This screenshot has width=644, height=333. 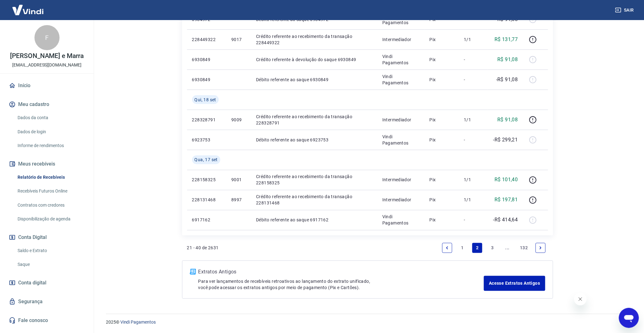 What do you see at coordinates (505, 140) in the screenshot?
I see `p: -R$ 299,21` at bounding box center [505, 140].